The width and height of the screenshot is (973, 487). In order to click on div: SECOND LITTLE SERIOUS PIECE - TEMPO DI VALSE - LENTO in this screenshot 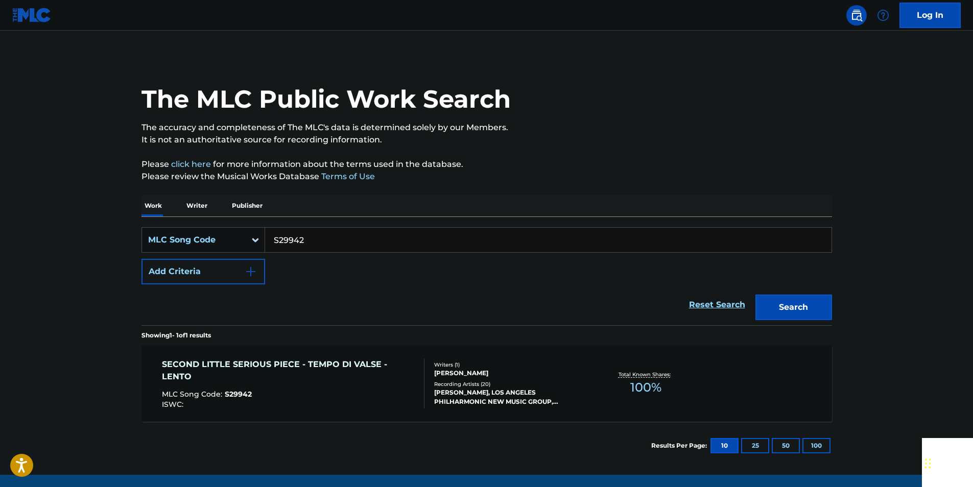, I will do `click(289, 371)`.